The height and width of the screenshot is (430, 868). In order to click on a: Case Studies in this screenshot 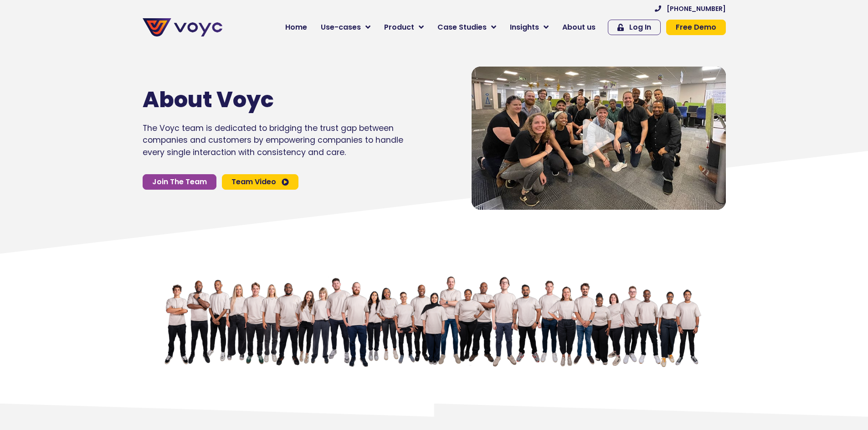, I will do `click(467, 27)`.